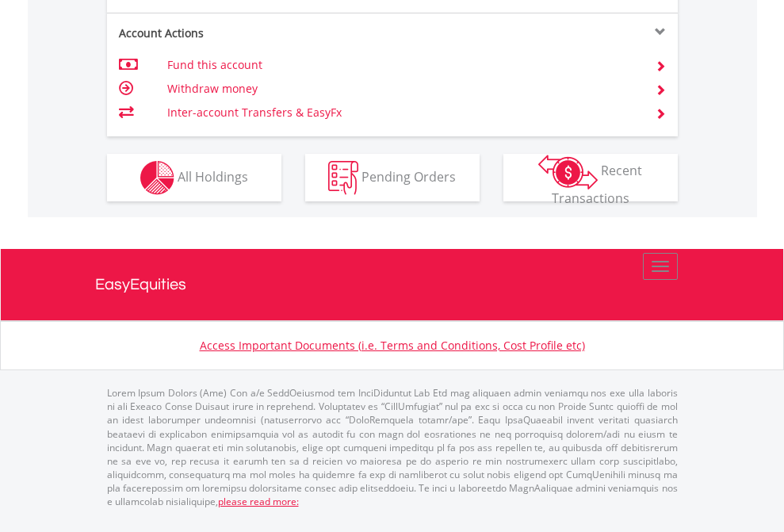  What do you see at coordinates (392, 178) in the screenshot?
I see `button: Pending Orders` at bounding box center [392, 178].